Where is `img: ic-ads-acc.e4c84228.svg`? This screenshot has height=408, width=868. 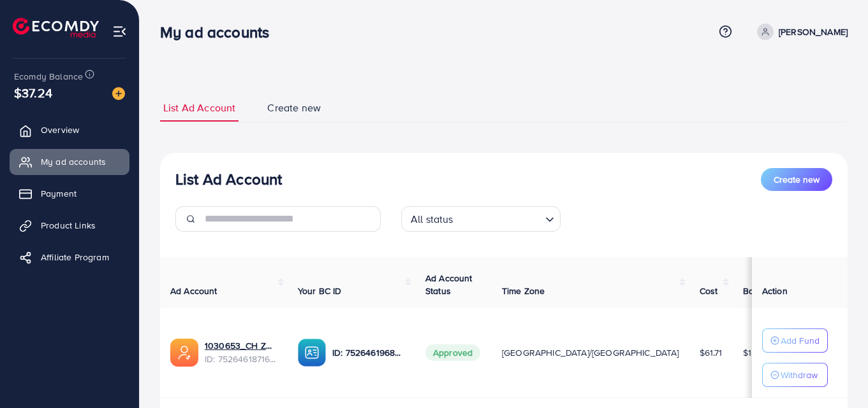
img: ic-ads-acc.e4c84228.svg is located at coordinates (184, 353).